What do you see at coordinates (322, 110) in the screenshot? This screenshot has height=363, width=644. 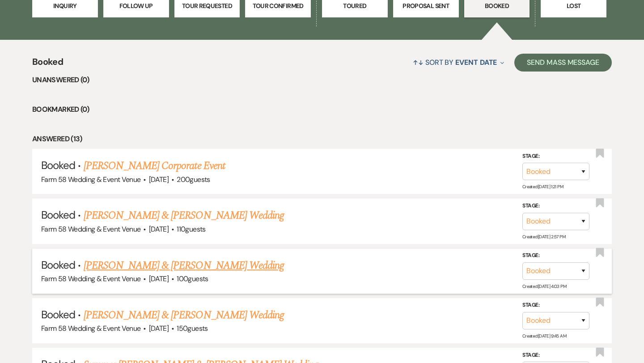 I see `li: Bookmarked (0)` at bounding box center [322, 110].